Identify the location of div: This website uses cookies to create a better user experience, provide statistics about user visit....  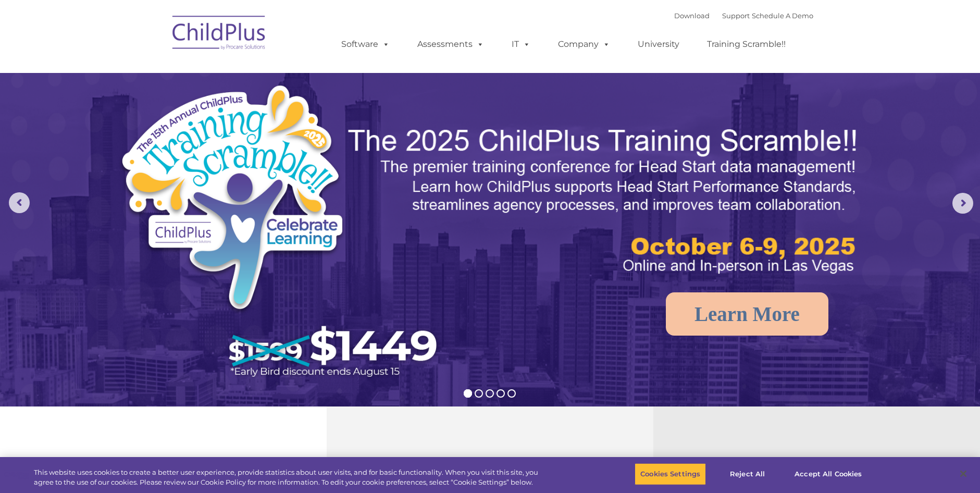
(286, 477).